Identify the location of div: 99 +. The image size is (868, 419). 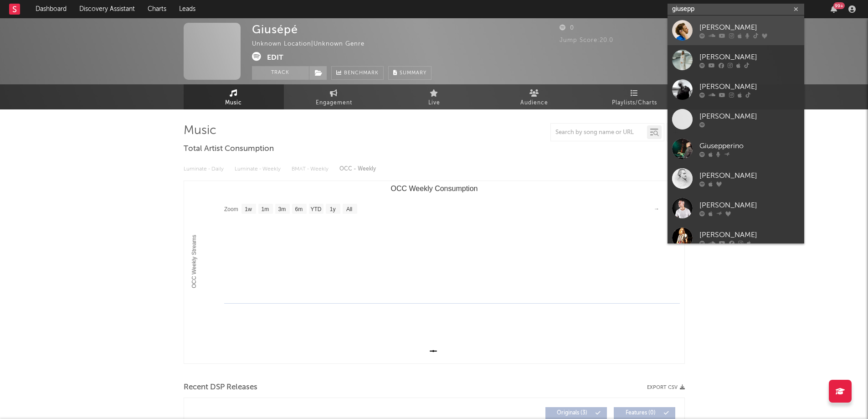
(839, 5).